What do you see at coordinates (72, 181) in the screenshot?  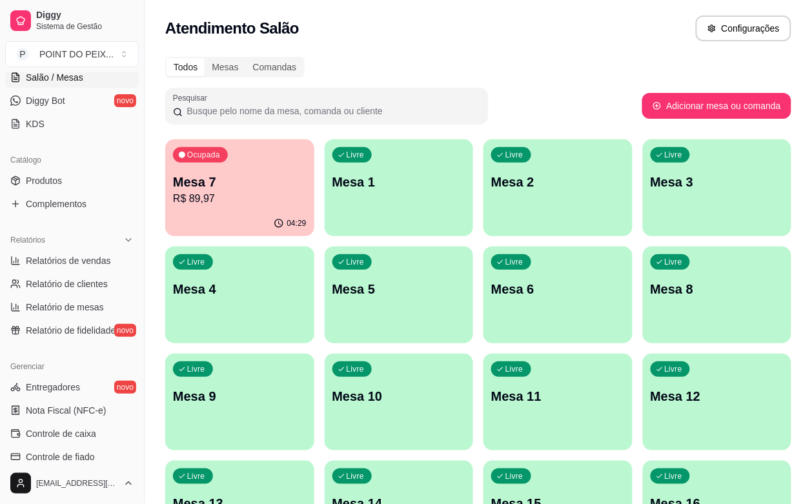 I see `a: Produtos` at bounding box center [72, 181].